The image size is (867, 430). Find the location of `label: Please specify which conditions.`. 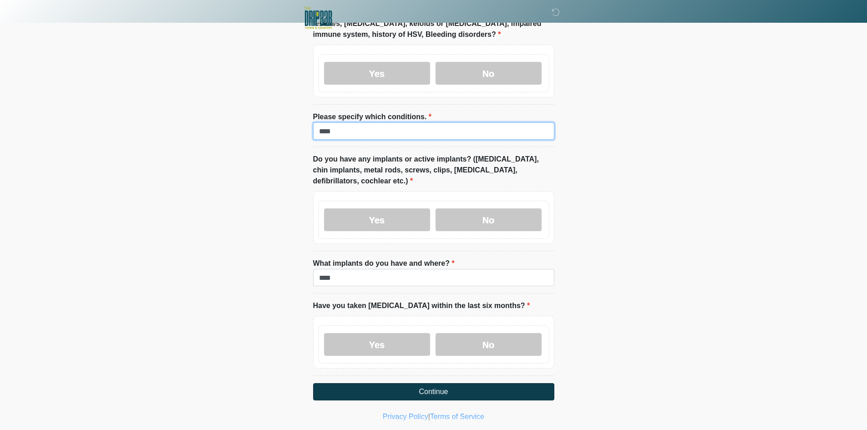

label: Please specify which conditions. is located at coordinates (372, 117).